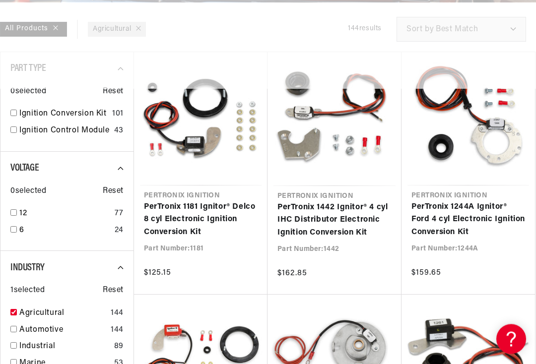 The height and width of the screenshot is (364, 536). I want to click on span: Voltage, so click(24, 169).